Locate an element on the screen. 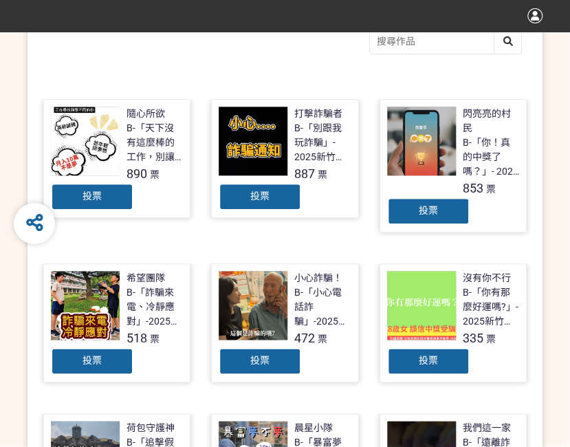  div: B-「天下沒有這麼棒的工作，別讓你的求職夢變成惡夢！」- 2025新竹市反詐視界影片徵件 is located at coordinates (155, 142).